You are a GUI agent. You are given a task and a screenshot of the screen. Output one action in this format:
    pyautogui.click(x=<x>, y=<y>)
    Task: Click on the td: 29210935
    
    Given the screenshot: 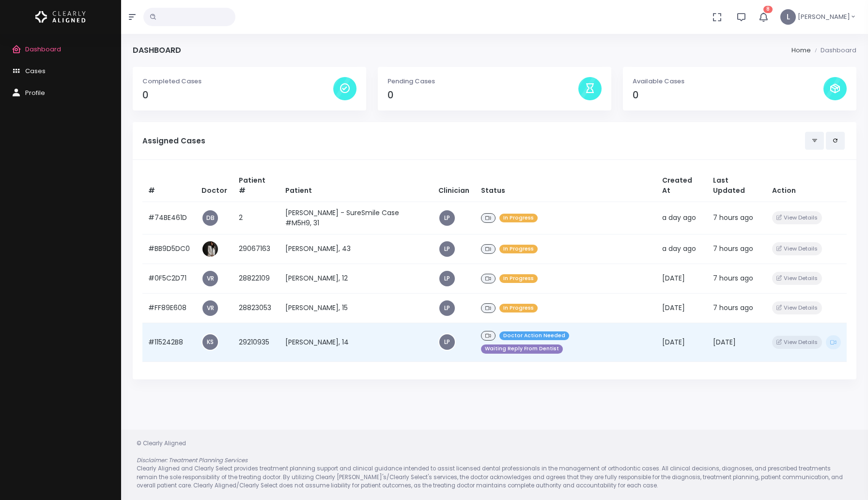 What is the action you would take?
    pyautogui.click(x=256, y=342)
    